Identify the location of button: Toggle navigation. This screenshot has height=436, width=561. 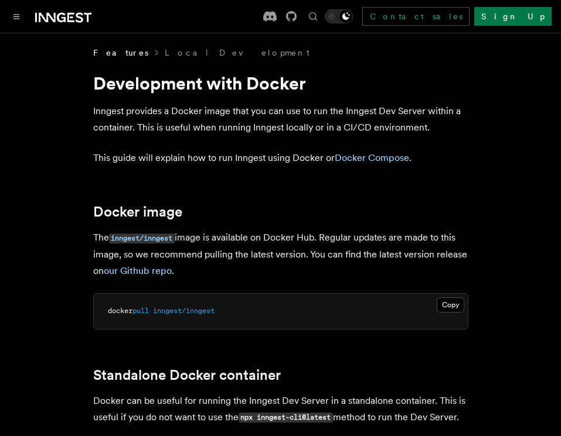
(16, 16).